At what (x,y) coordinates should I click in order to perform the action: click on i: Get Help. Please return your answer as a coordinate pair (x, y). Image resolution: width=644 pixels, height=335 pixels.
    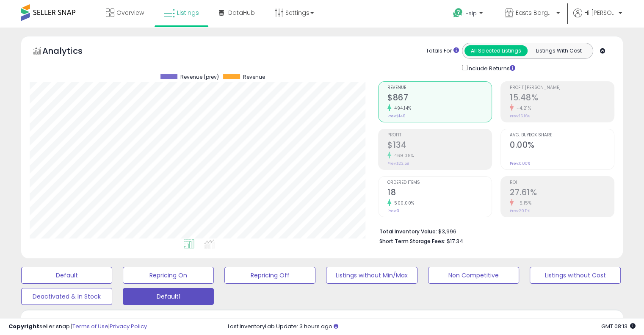
    Looking at the image, I should click on (458, 12).